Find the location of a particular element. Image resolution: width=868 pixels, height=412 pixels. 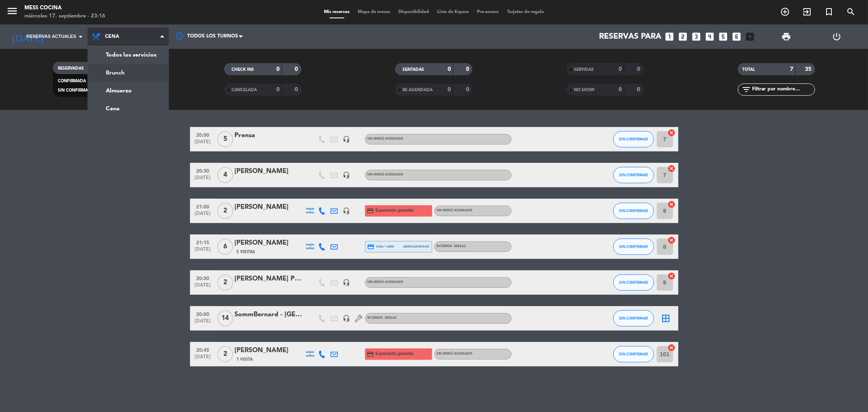

a: Cena is located at coordinates (128, 109).